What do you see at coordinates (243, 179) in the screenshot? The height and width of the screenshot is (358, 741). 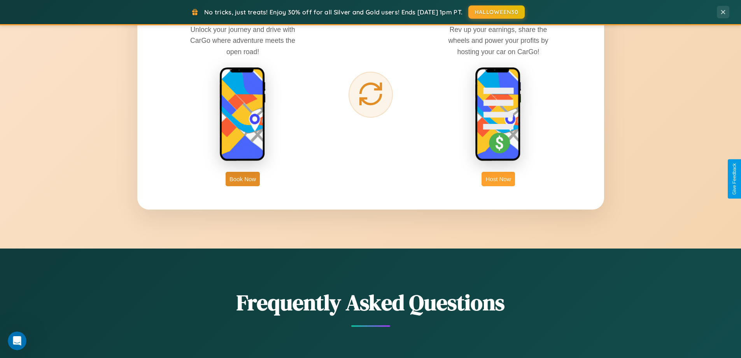 I see `button: Book Now` at bounding box center [243, 179].